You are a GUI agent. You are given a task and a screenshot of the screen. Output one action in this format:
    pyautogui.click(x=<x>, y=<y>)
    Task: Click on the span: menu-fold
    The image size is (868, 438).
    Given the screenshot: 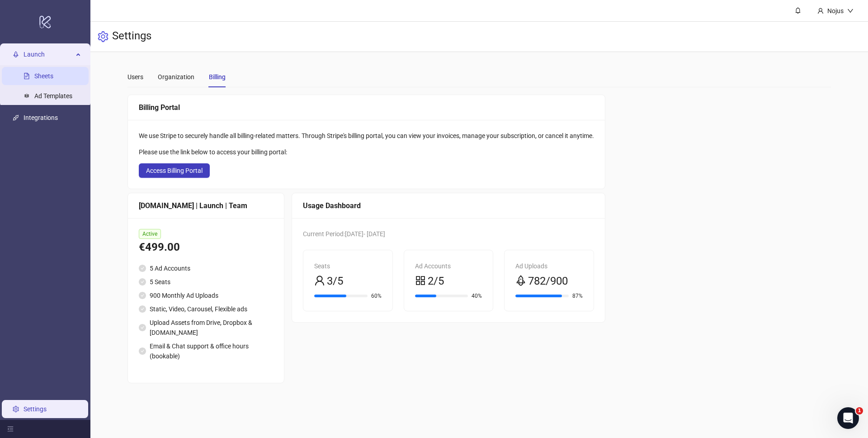 What is the action you would take?
    pyautogui.click(x=11, y=429)
    